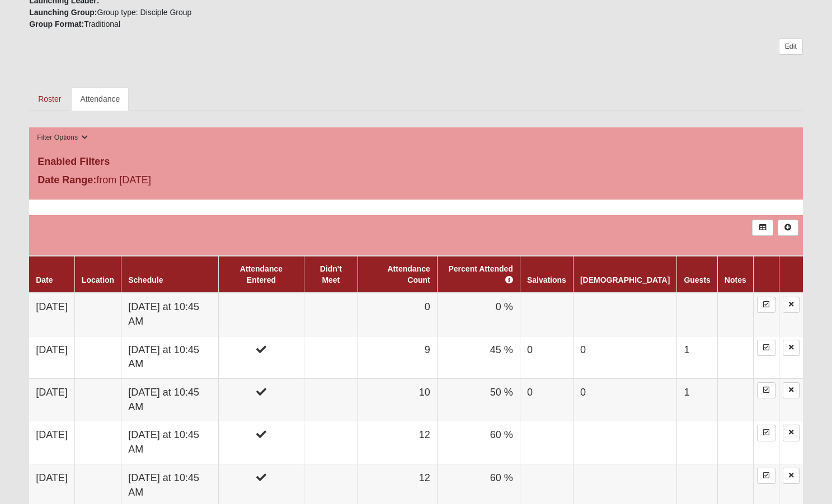 This screenshot has width=832, height=504. What do you see at coordinates (145, 280) in the screenshot?
I see `a: Schedule` at bounding box center [145, 280].